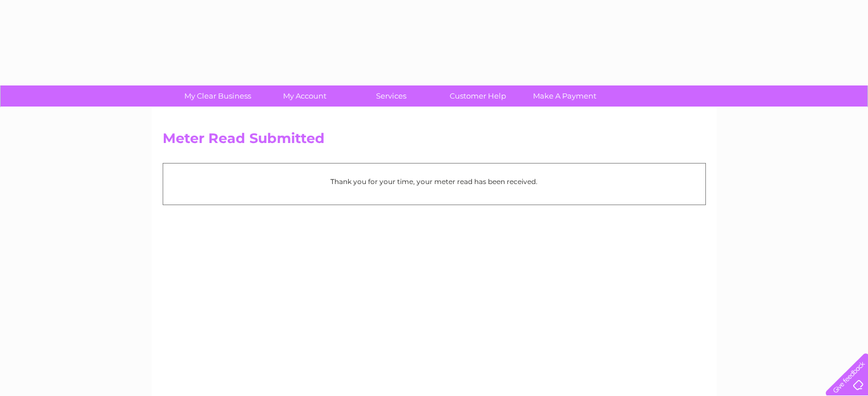  What do you see at coordinates (564, 95) in the screenshot?
I see `a: Make A Payment` at bounding box center [564, 95].